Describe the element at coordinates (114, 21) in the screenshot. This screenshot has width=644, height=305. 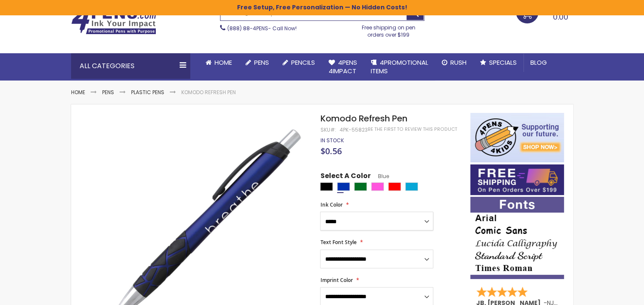
I see `img: 4Pens Custom Pens and Promotional Products` at that location.